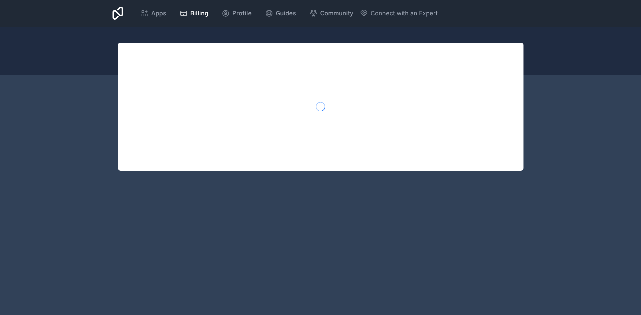  What do you see at coordinates (194, 13) in the screenshot?
I see `a: Billing` at bounding box center [194, 13].